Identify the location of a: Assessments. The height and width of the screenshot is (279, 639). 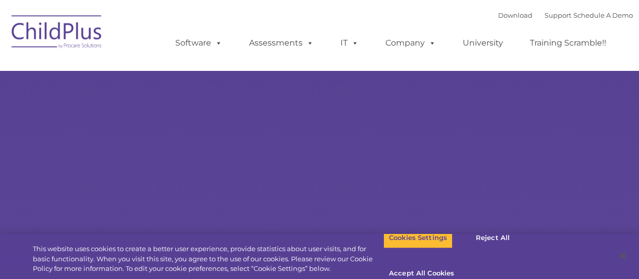
(282, 43).